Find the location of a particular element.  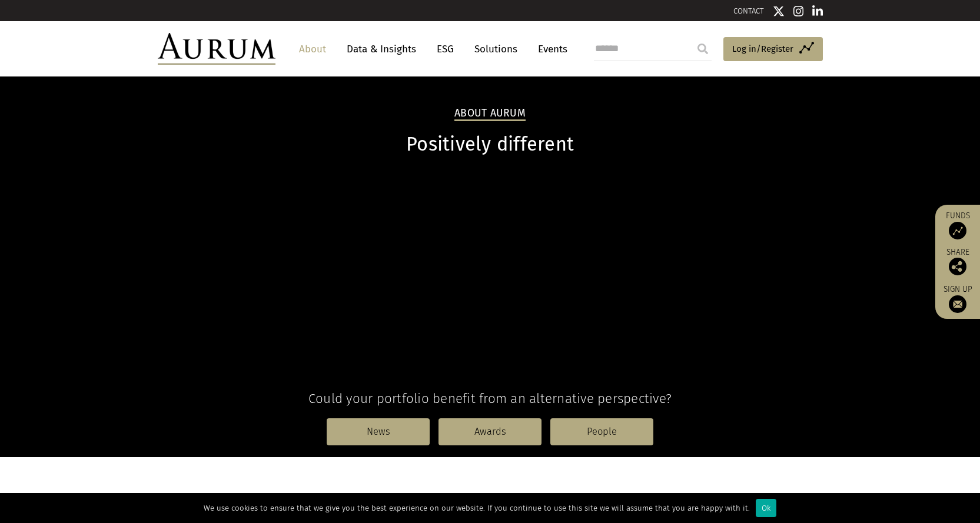

a: News is located at coordinates (378, 432).